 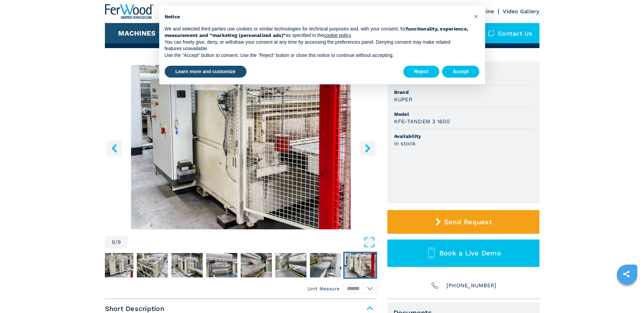 What do you see at coordinates (491, 33) in the screenshot?
I see `img: Contact us` at bounding box center [491, 33].